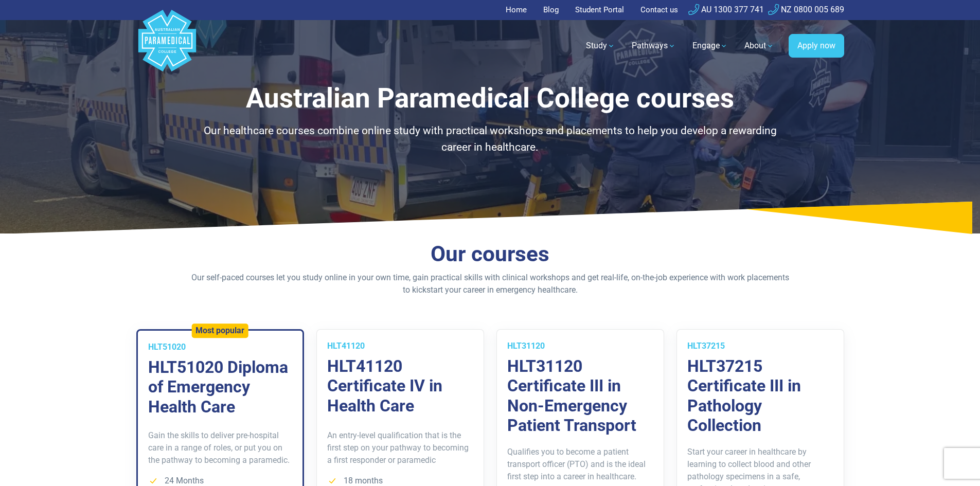  Describe the element at coordinates (580, 396) in the screenshot. I see `h3: HLT31120 Certificate III in Non-Emergency Patient Transport` at that location.